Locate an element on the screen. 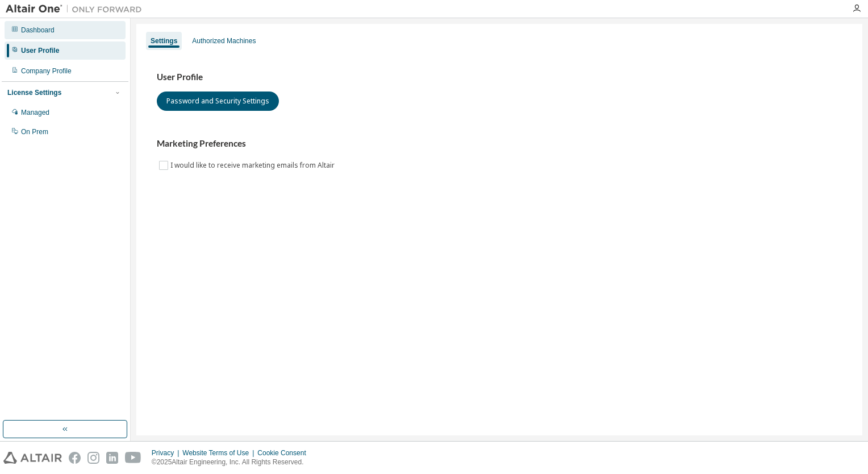 Image resolution: width=868 pixels, height=474 pixels. div: Company Profile is located at coordinates (46, 71).